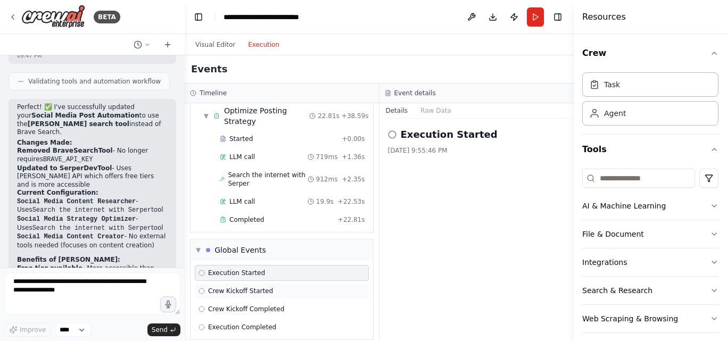 This screenshot has width=727, height=341. What do you see at coordinates (353, 157) in the screenshot?
I see `span: + 1.36s` at bounding box center [353, 157].